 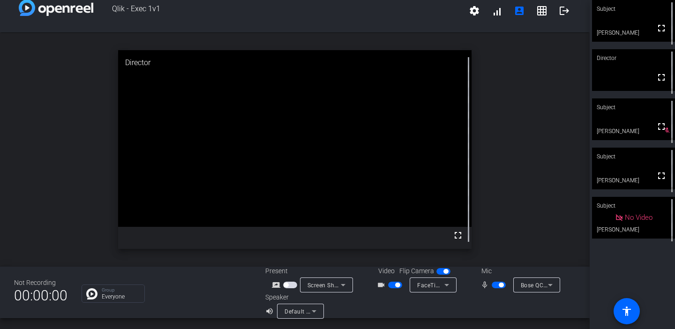 I want to click on mat-icon: accessibility, so click(x=627, y=311).